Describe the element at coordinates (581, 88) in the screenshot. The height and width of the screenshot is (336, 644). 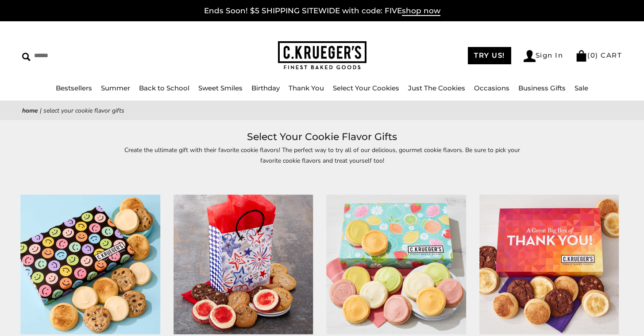
I see `a: Sale` at that location.